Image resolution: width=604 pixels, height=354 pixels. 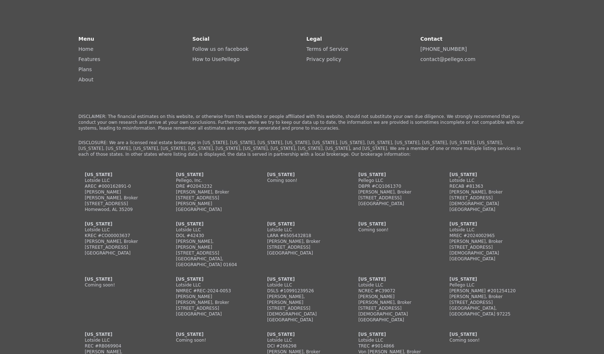 I want to click on div: AREC #000162891-0, so click(x=120, y=186).